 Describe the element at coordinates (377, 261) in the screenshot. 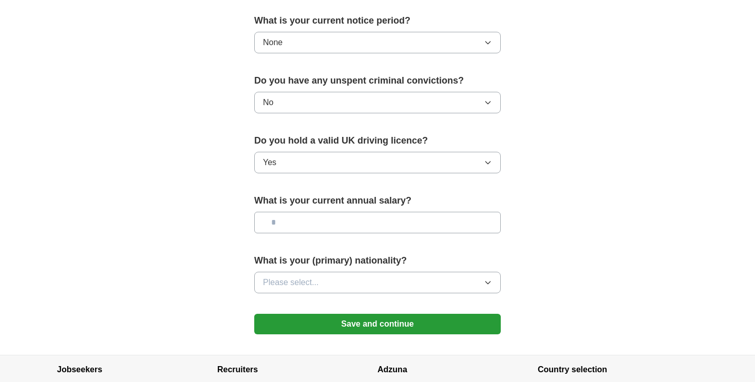

I see `label: What is your (primary) nationality?` at that location.